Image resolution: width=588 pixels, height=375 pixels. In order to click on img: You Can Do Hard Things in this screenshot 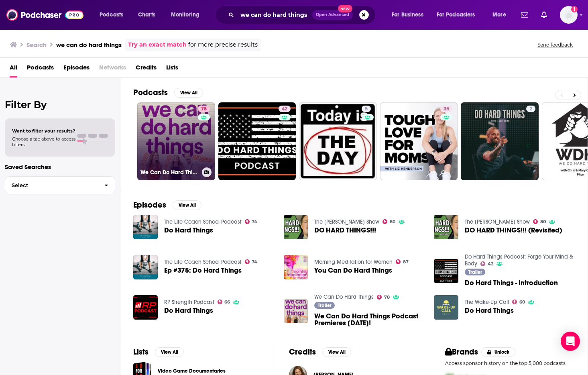, I will do `click(296, 267)`.